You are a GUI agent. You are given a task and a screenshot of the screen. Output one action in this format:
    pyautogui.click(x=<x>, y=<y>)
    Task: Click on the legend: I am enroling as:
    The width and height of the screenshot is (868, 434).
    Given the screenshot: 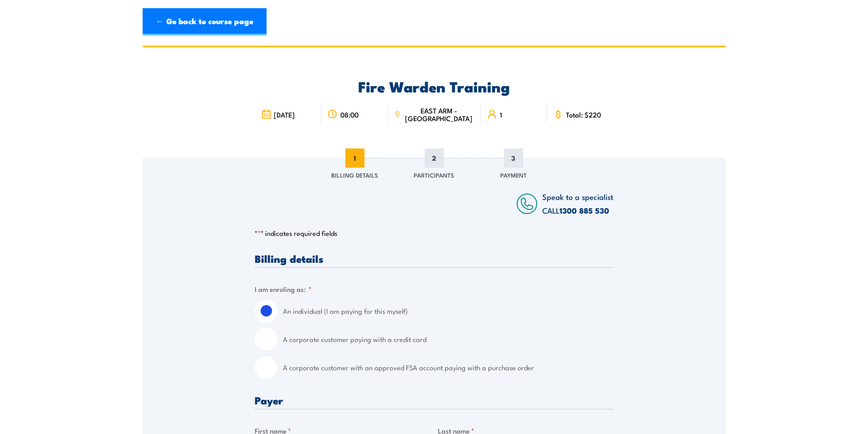 What is the action you would take?
    pyautogui.click(x=283, y=289)
    